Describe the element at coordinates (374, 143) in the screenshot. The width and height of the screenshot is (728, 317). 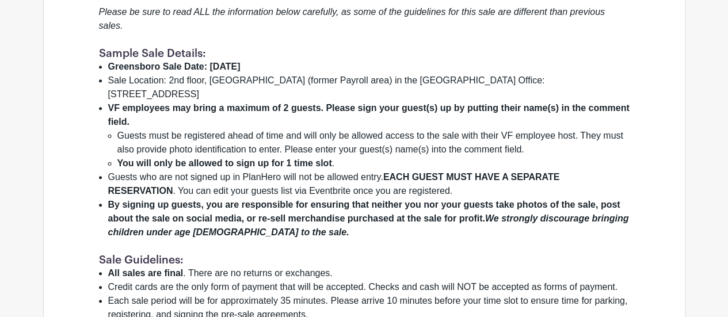
I see `li: Guests must be registered ahead of time and will only be allowed access to the sale with their VF...` at that location.